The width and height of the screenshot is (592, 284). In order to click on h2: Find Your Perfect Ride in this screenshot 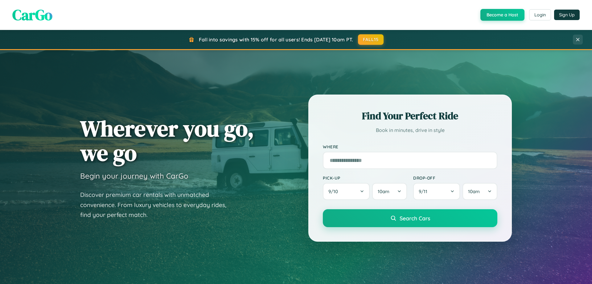, I will do `click(410, 116)`.